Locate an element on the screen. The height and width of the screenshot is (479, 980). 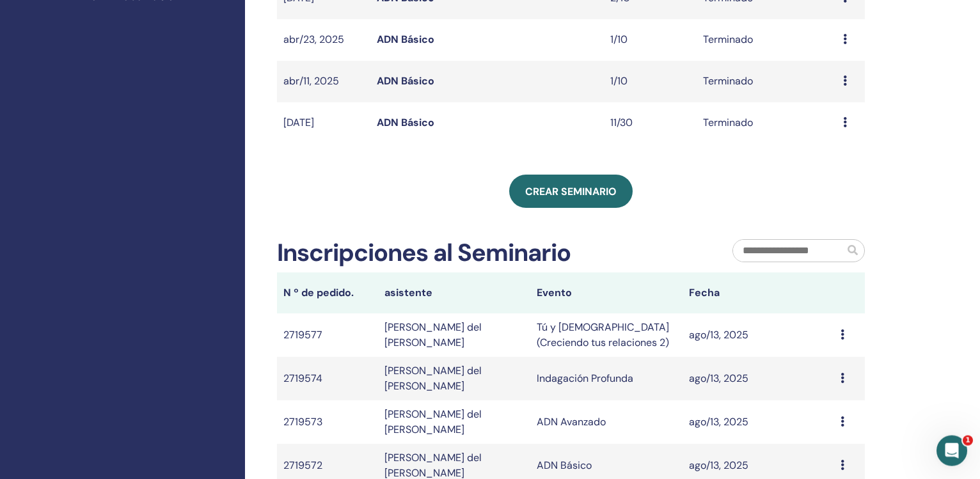
a: Crear seminario is located at coordinates (571, 191).